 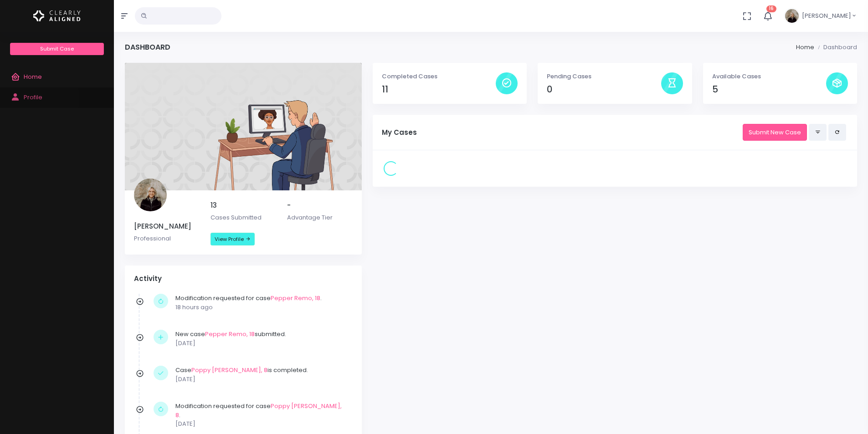 What do you see at coordinates (604, 77) in the screenshot?
I see `p: Pending Cases` at bounding box center [604, 77].